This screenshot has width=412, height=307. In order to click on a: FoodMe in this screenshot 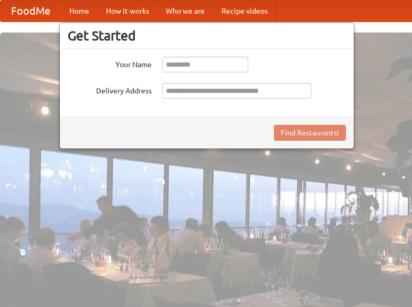, I will do `click(30, 11)`.